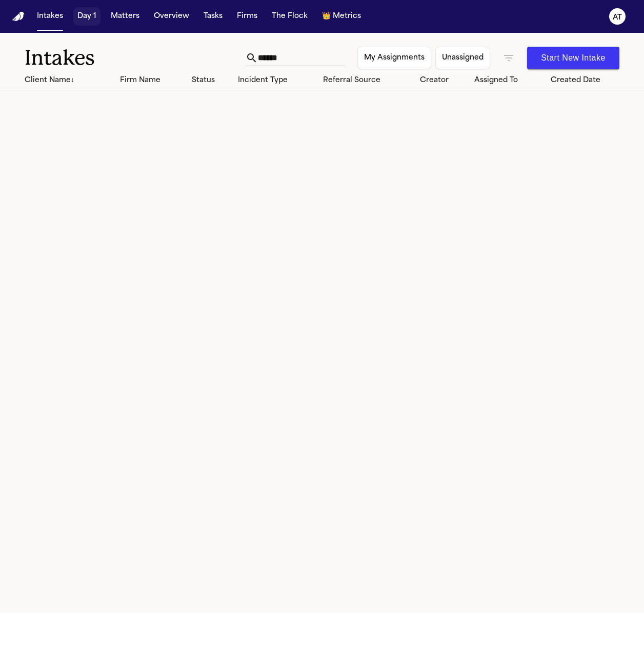  Describe the element at coordinates (289, 16) in the screenshot. I see `button: The Flock` at that location.